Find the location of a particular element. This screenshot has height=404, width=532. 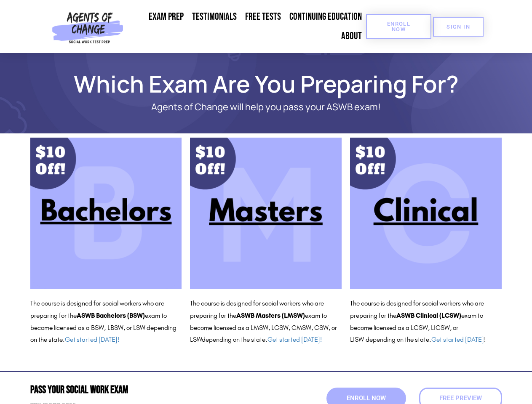

h2: Pass Your Social Work Exam is located at coordinates (146, 390).